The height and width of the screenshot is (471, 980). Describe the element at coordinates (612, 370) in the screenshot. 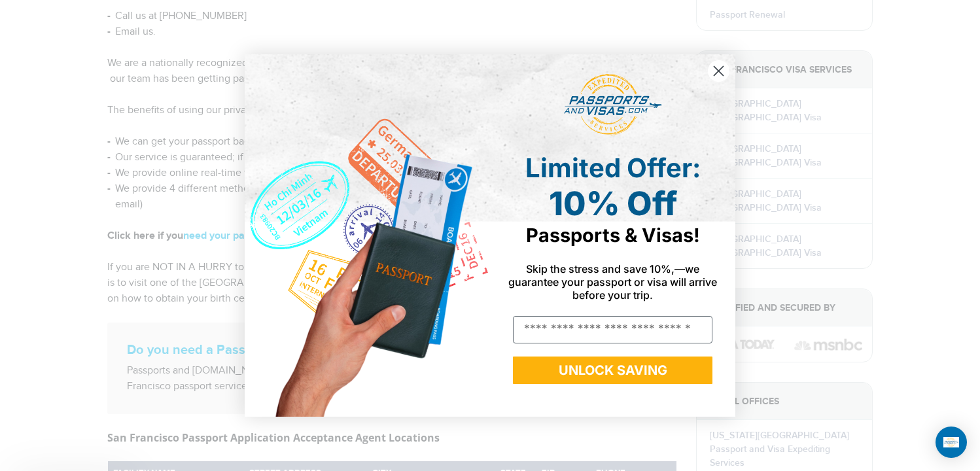

I see `button: UNLOCK SAVING` at that location.